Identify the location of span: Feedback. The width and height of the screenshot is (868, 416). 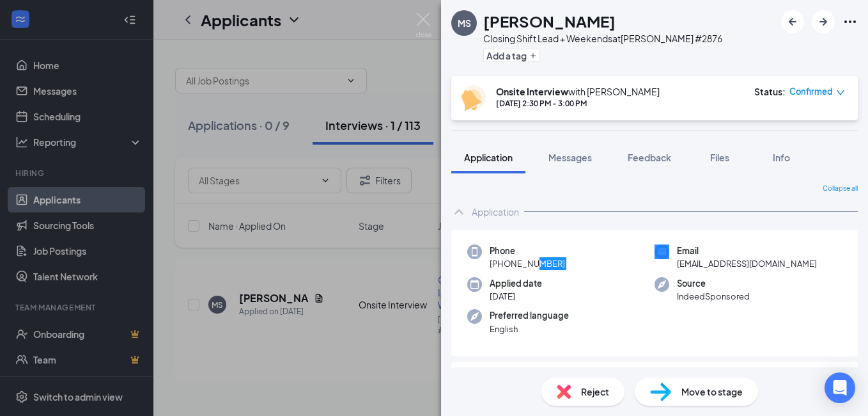
(649, 157).